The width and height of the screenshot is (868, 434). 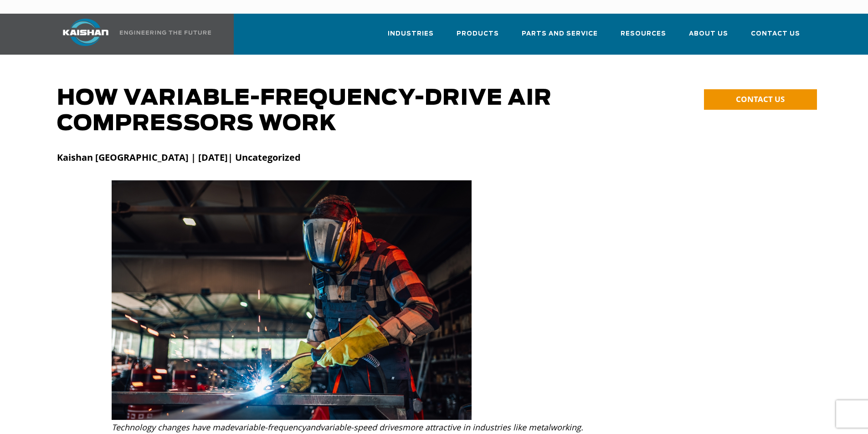 What do you see at coordinates (292, 300) in the screenshot?
I see `img: VSDs in metalworking` at bounding box center [292, 300].